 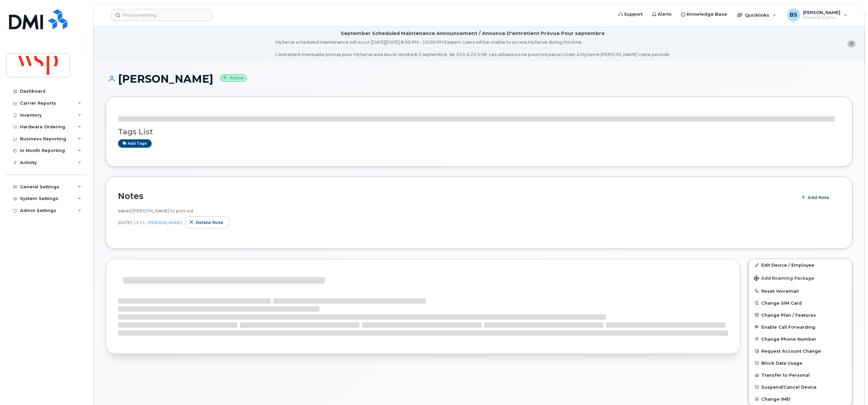 I want to click on button: Change Plan / Features, so click(x=800, y=315).